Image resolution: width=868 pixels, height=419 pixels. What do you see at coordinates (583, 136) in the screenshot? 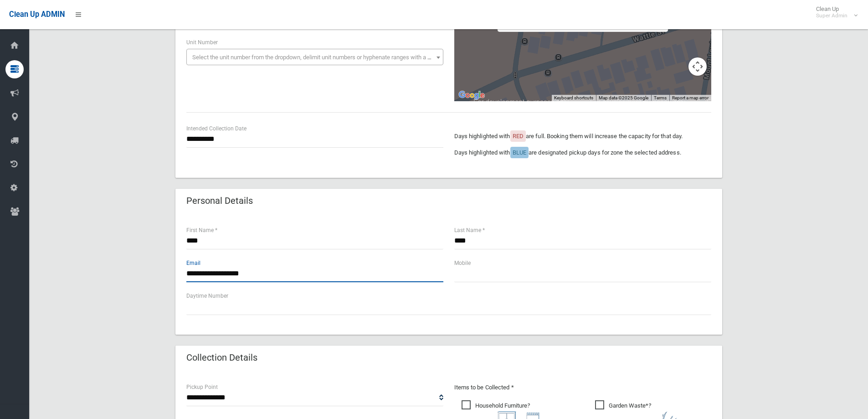
I see `p: Days highlighted with are full. Booking them will increase the capacity for that day.` at bounding box center [583, 136].